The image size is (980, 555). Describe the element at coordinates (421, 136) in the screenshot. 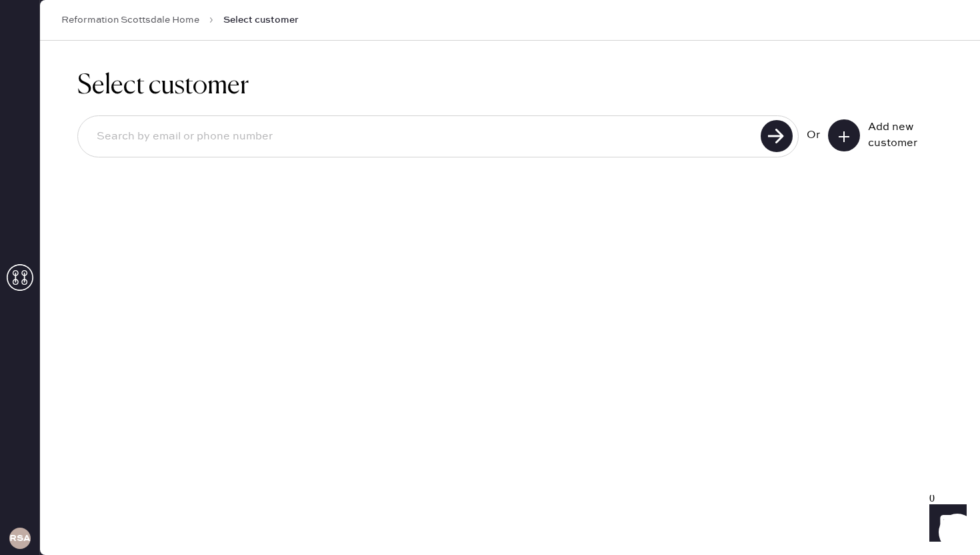

I see `input: Search by email or phone number` at that location.